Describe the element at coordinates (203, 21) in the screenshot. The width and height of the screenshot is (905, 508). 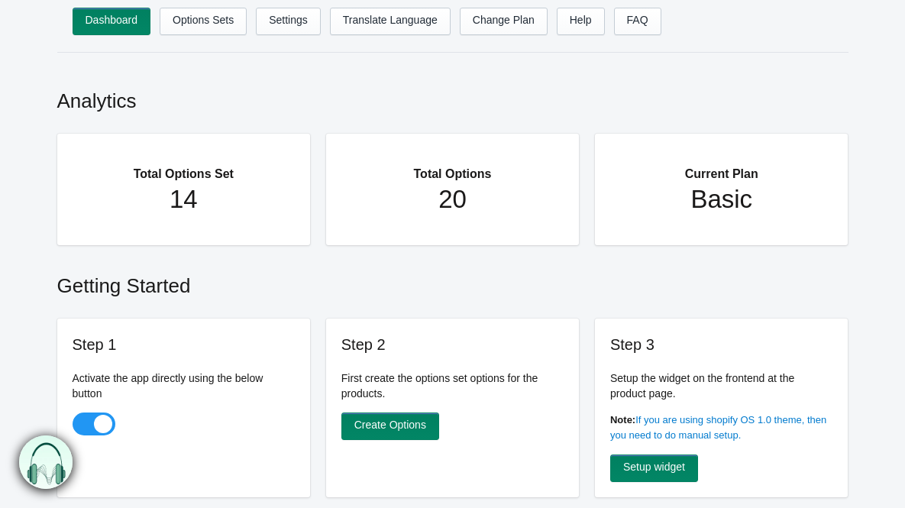
I see `a: Options Sets` at that location.